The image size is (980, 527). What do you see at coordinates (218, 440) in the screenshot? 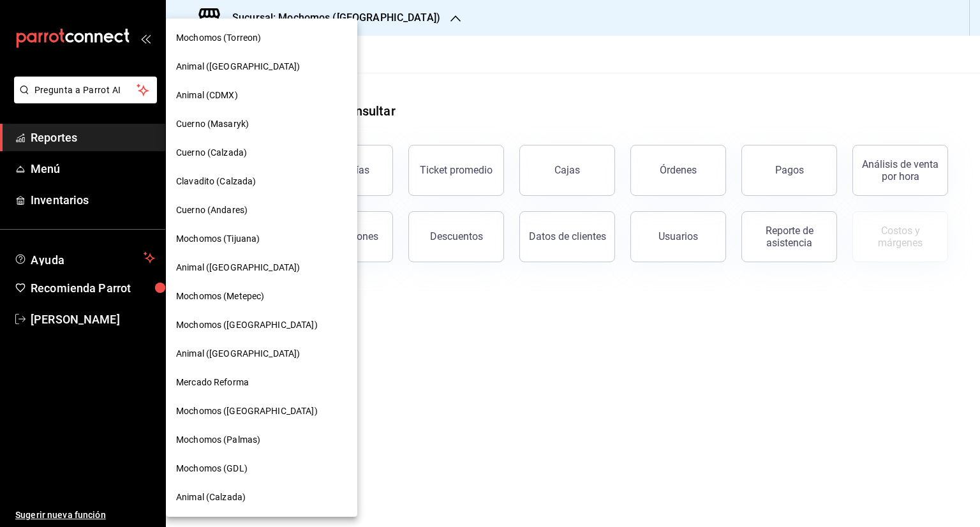
I see `span: Mochomos (Palmas)` at bounding box center [218, 440].